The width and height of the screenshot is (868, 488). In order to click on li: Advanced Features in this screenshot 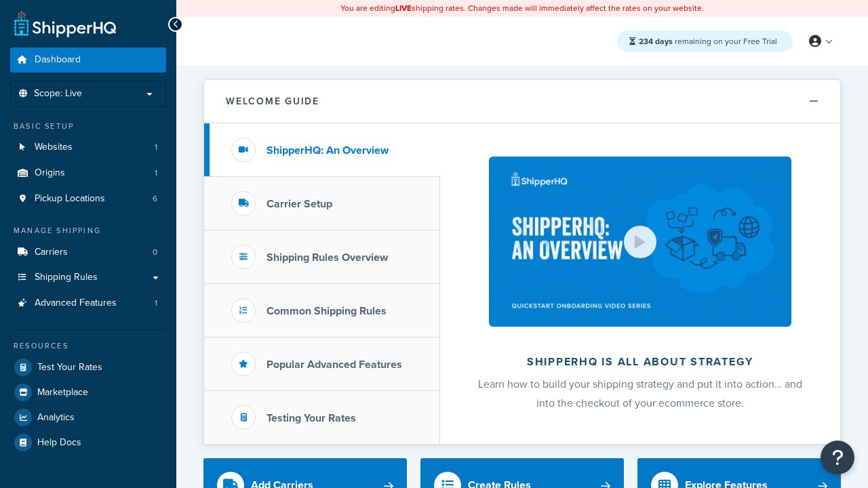, I will do `click(88, 303)`.